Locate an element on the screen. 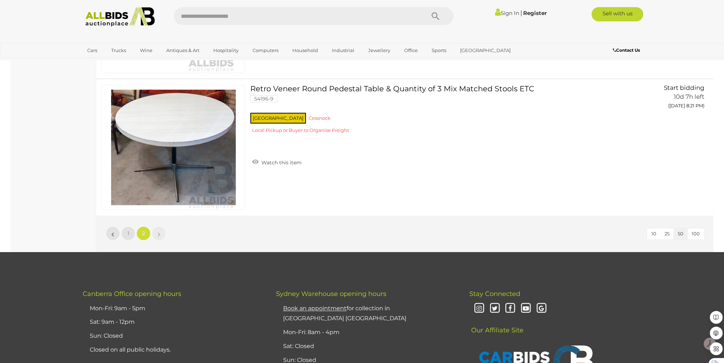 This screenshot has width=724, height=363. a: Register is located at coordinates (535, 13).